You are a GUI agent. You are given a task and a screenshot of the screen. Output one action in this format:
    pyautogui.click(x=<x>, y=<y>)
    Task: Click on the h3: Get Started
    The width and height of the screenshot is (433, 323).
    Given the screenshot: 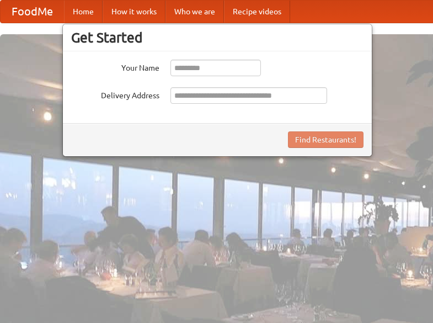 What is the action you would take?
    pyautogui.click(x=217, y=38)
    